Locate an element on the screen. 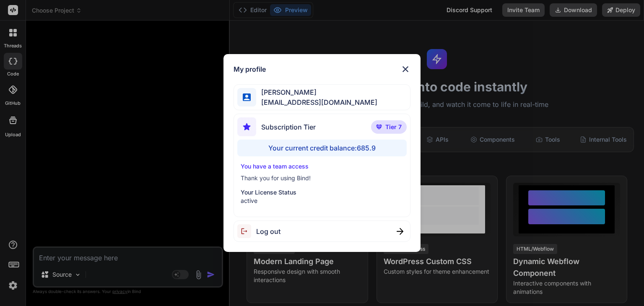  p: active is located at coordinates (322, 201).